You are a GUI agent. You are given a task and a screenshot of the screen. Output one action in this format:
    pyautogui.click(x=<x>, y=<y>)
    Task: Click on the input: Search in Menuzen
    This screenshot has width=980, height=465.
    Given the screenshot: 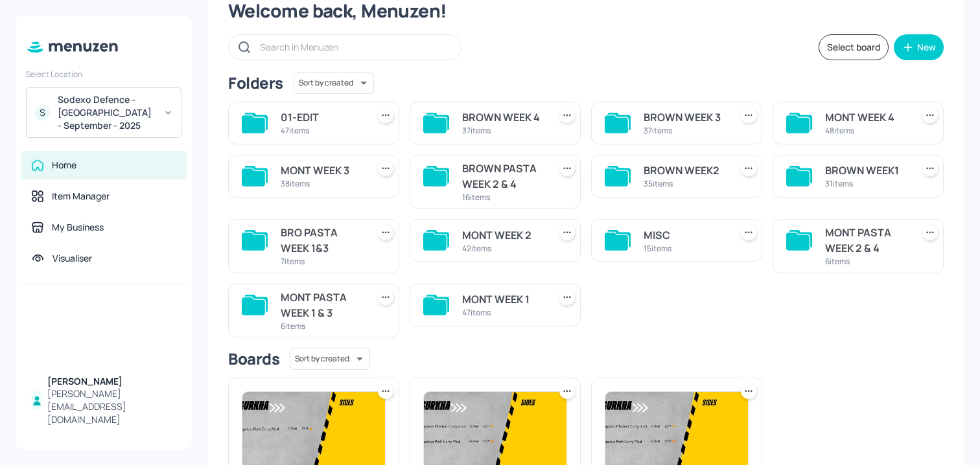 What is the action you would take?
    pyautogui.click(x=354, y=46)
    